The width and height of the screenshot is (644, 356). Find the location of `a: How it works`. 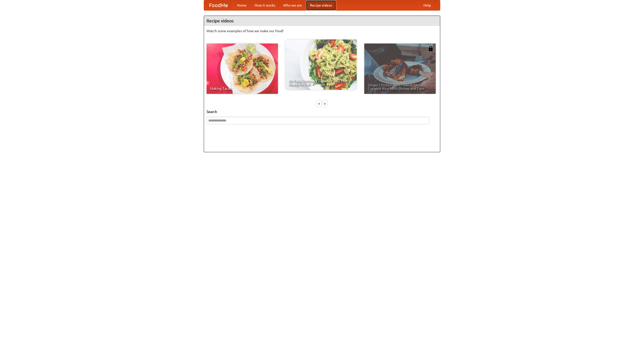

a: How it works is located at coordinates (265, 5).